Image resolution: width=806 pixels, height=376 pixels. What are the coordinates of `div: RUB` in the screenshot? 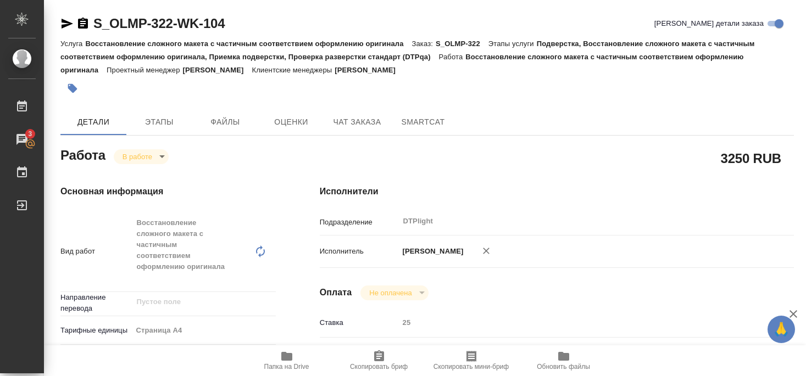 It's located at (576, 352).